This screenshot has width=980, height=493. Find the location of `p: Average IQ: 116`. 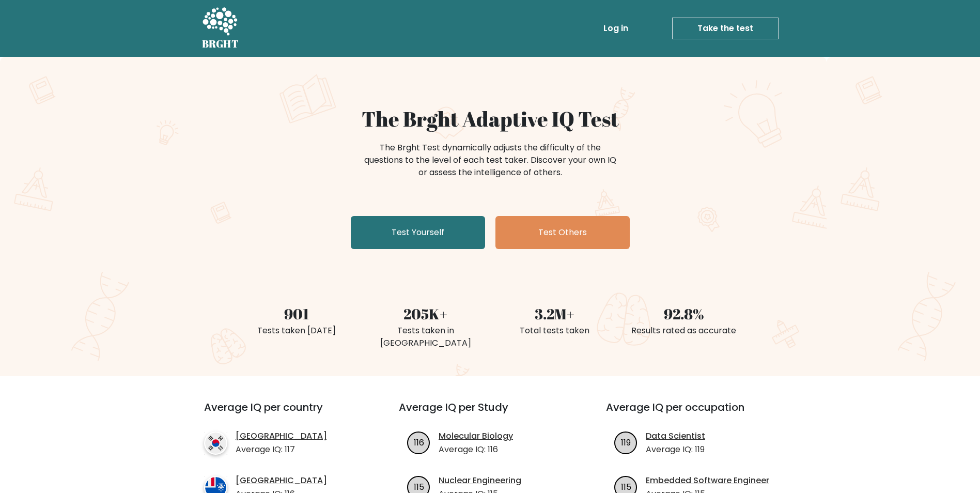

p: Average IQ: 116 is located at coordinates (475, 450).